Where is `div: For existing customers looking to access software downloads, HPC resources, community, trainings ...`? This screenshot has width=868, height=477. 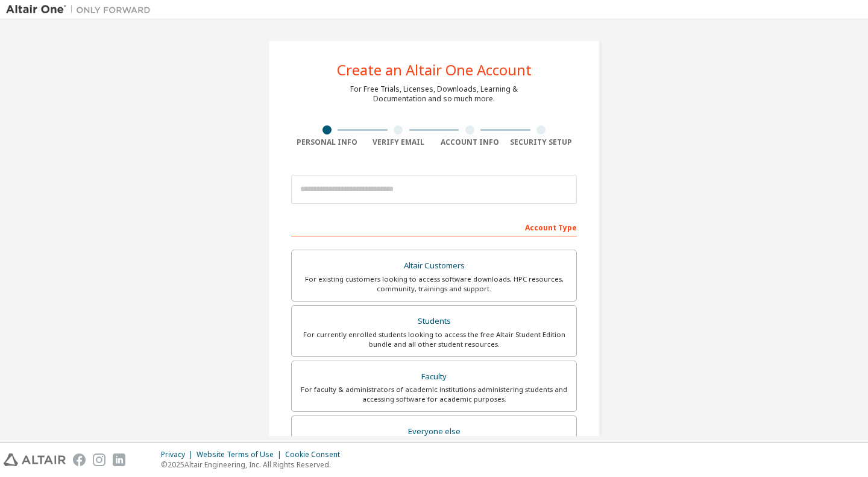
div: For existing customers looking to access software downloads, HPC resources, community, trainings ... is located at coordinates (434, 284).